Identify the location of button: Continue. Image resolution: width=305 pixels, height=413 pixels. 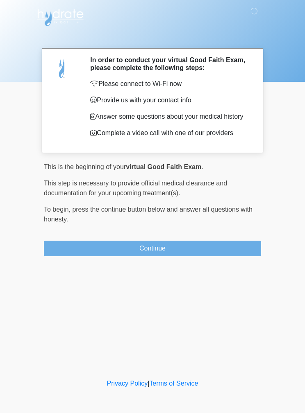
(152, 249).